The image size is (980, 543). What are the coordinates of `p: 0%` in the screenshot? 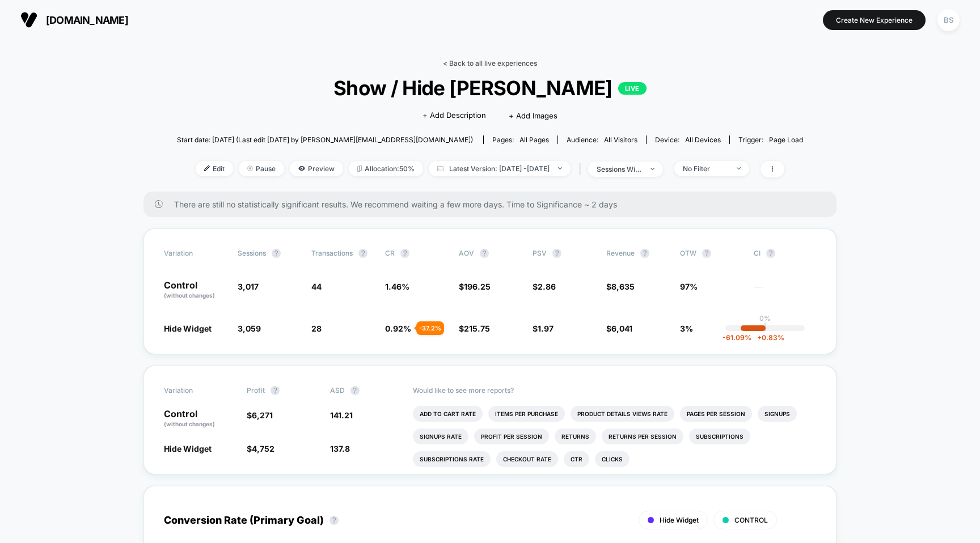 It's located at (765, 318).